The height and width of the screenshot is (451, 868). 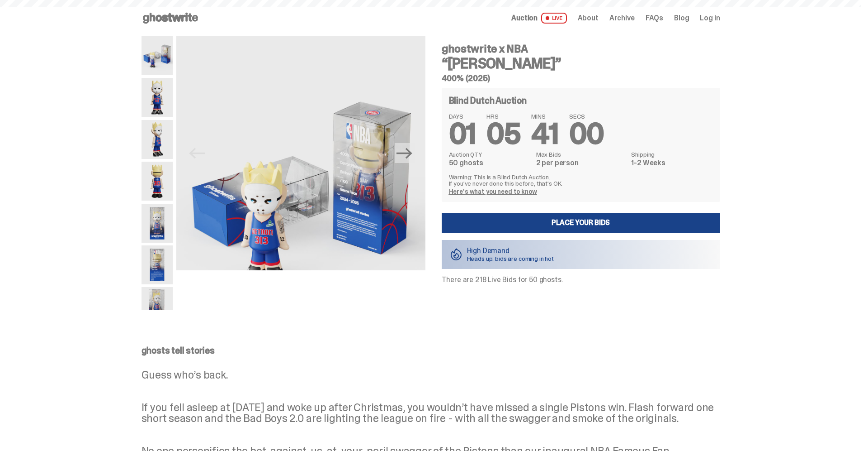 I want to click on img: eminem%20scale.png, so click(x=157, y=306).